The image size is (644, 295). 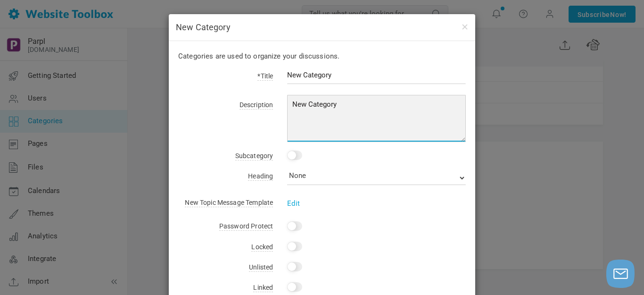 What do you see at coordinates (260, 267) in the screenshot?
I see `span: Unlisted` at bounding box center [260, 267].